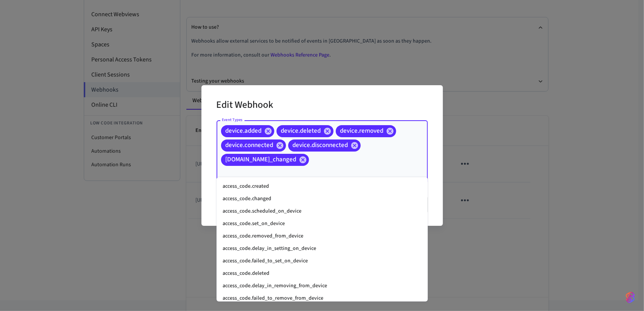 Image resolution: width=644 pixels, height=311 pixels. I want to click on span: device.added, so click(244, 131).